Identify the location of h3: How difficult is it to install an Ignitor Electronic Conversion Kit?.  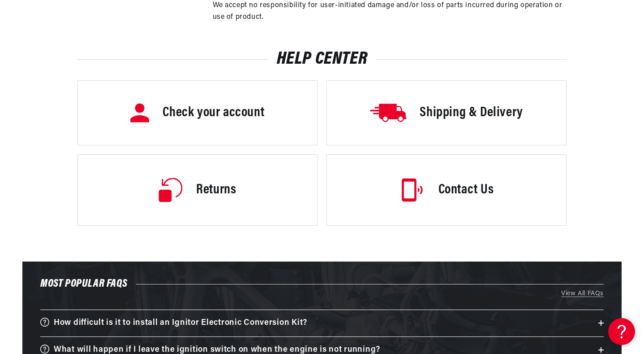
(181, 323).